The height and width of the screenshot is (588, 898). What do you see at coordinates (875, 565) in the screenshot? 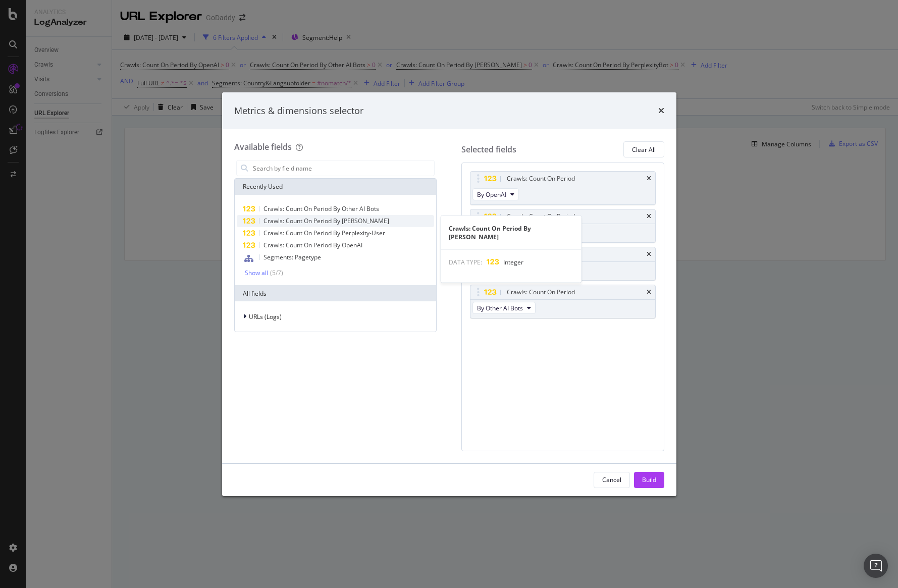
I see `div: Open Intercom Messenger` at bounding box center [875, 565].